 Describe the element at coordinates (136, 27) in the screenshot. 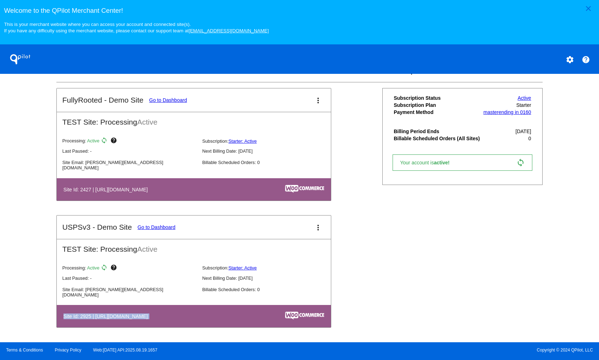

I see `small: This is your merchant website where you can access your account and connected site(s). If you hav...` at that location.